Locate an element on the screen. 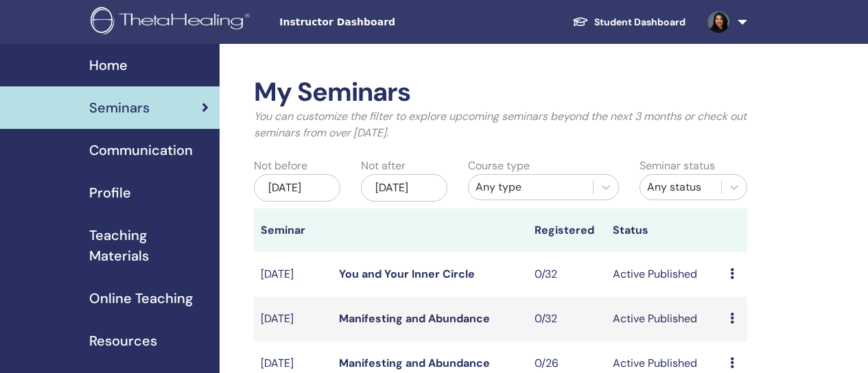 The width and height of the screenshot is (868, 373). img: logo.png is located at coordinates (172, 22).